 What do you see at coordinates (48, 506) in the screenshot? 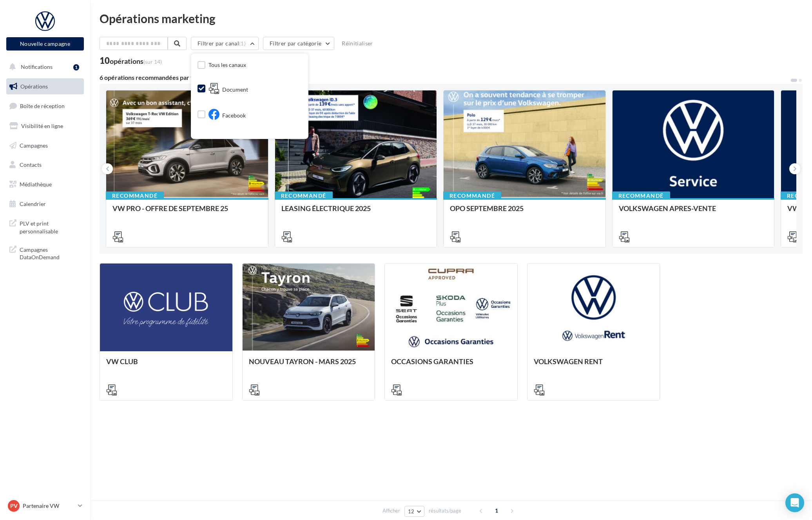
I see `p: Partenaire VW` at bounding box center [48, 506].